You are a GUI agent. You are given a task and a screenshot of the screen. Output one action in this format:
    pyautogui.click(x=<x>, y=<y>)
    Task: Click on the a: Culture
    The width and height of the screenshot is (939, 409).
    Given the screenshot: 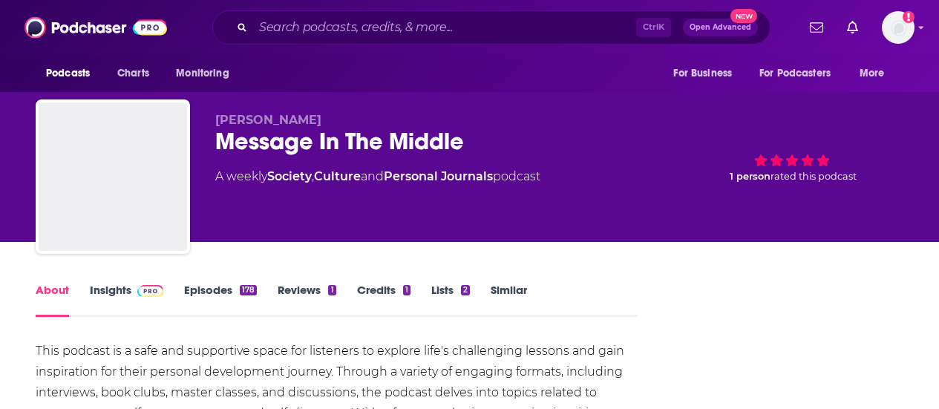 What is the action you would take?
    pyautogui.click(x=337, y=176)
    